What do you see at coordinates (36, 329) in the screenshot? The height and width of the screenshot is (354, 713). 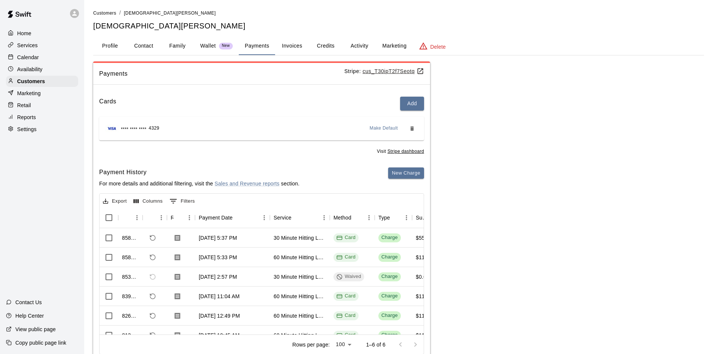 I see `p: View public page` at bounding box center [36, 329].